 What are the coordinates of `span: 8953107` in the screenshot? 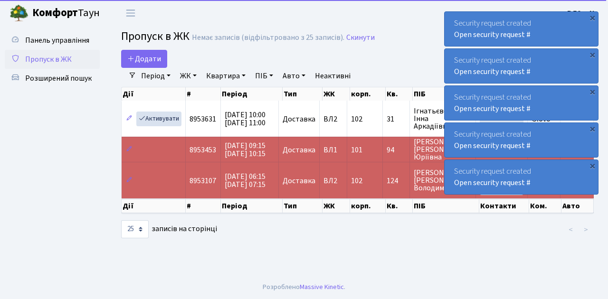 It's located at (203, 181).